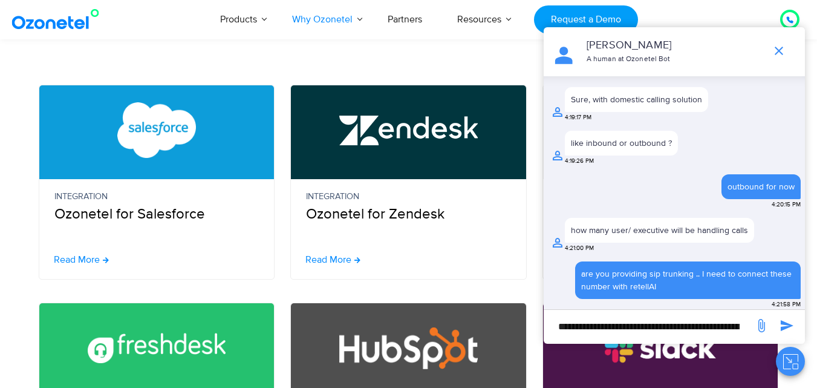 The image size is (817, 388). Describe the element at coordinates (578, 117) in the screenshot. I see `span: 4:19:17 PM` at that location.